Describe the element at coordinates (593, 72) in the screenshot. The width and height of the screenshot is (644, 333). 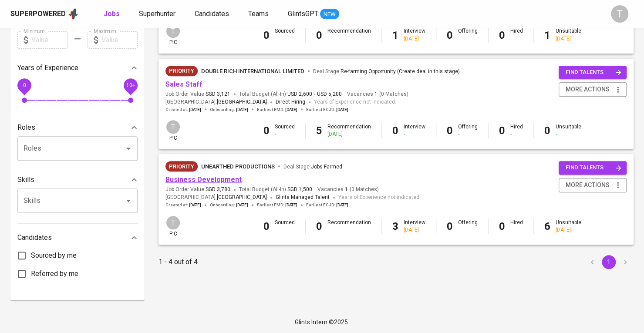
I see `span: find talents` at that location.